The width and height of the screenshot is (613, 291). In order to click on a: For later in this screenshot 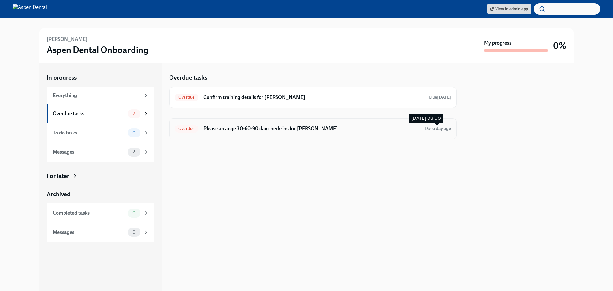, I will do `click(100, 176)`.